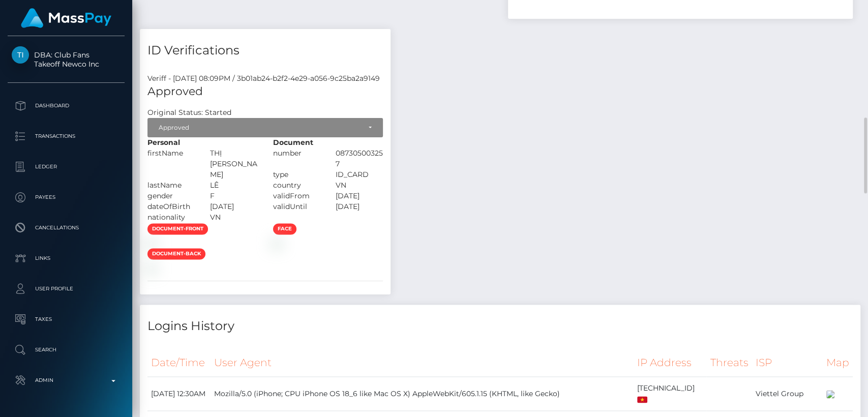 The width and height of the screenshot is (868, 417). What do you see at coordinates (297, 206) in the screenshot?
I see `div: validUntil` at bounding box center [297, 206].